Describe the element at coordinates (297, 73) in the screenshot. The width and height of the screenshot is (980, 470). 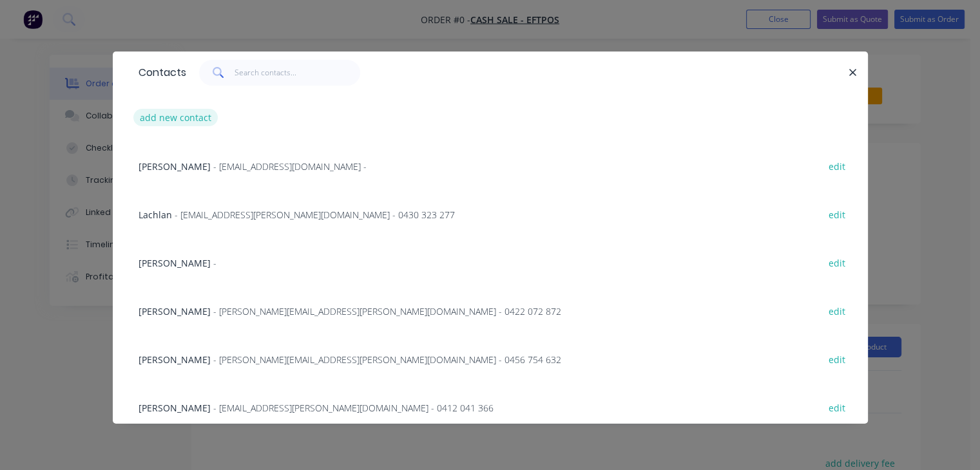
I see `input: Search contacts...` at that location.